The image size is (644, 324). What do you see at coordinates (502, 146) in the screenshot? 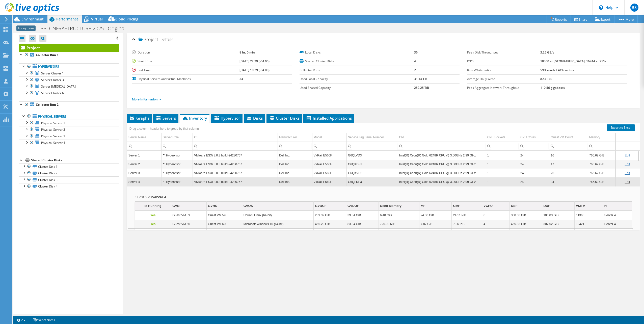
I see `td: Column CPU Sockets, Filter cell` at bounding box center [502, 146].